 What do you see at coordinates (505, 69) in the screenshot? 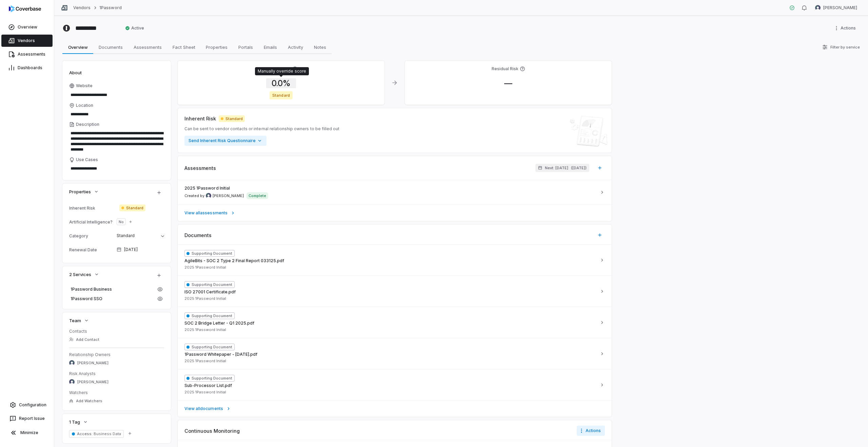
I see `h4: Residual Risk` at bounding box center [505, 69].